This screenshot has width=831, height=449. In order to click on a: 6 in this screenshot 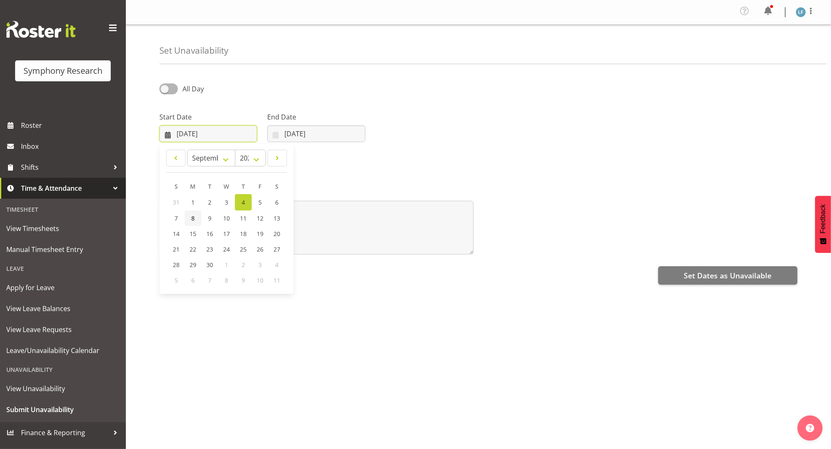, I will do `click(277, 202)`.